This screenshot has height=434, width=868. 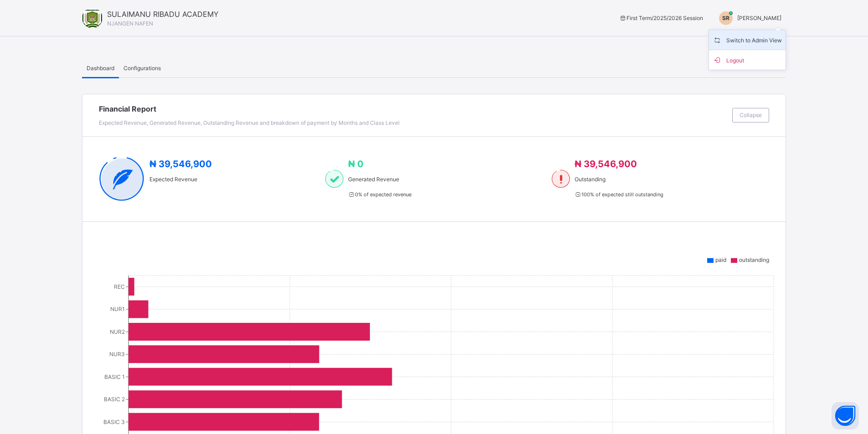 What do you see at coordinates (118, 309) in the screenshot?
I see `tspan: NUR1` at bounding box center [118, 309].